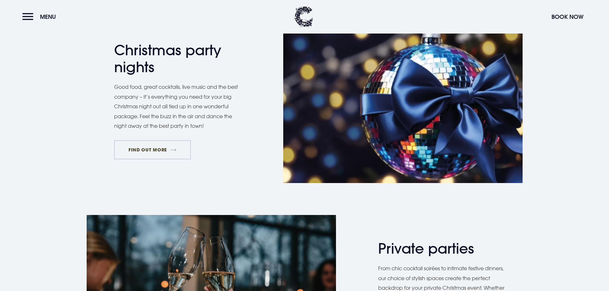 The width and height of the screenshot is (609, 291). What do you see at coordinates (41, 17) in the screenshot?
I see `button: Menu` at bounding box center [41, 17].